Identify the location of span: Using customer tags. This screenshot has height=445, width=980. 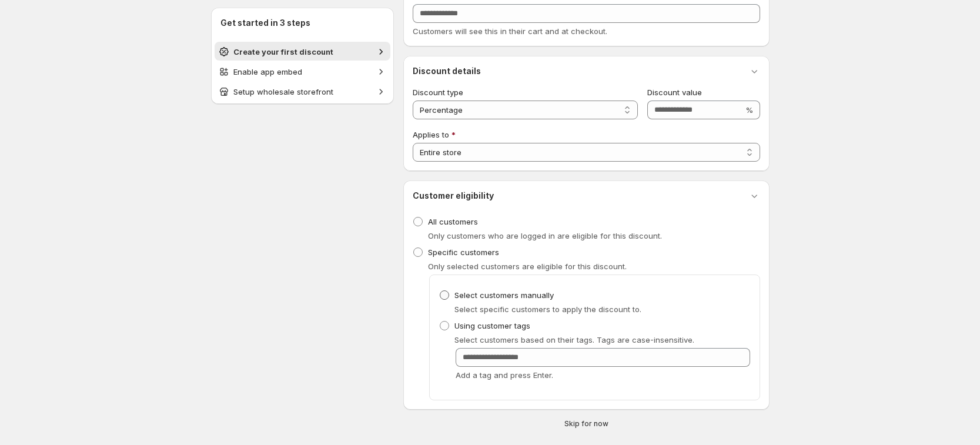
(492, 325).